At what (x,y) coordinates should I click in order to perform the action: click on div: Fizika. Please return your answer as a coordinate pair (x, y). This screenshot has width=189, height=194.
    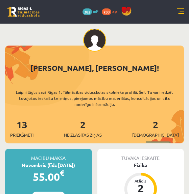
    Looking at the image, I should click on (141, 165).